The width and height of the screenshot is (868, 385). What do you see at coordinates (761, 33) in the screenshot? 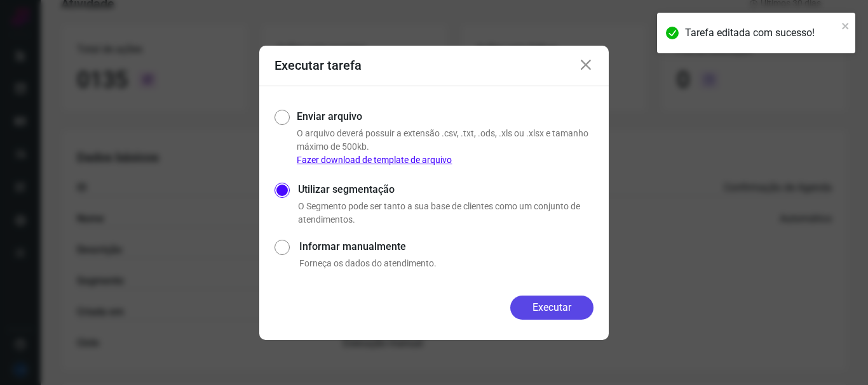
I see `div: Tarefa editada com sucesso!` at bounding box center [761, 33].